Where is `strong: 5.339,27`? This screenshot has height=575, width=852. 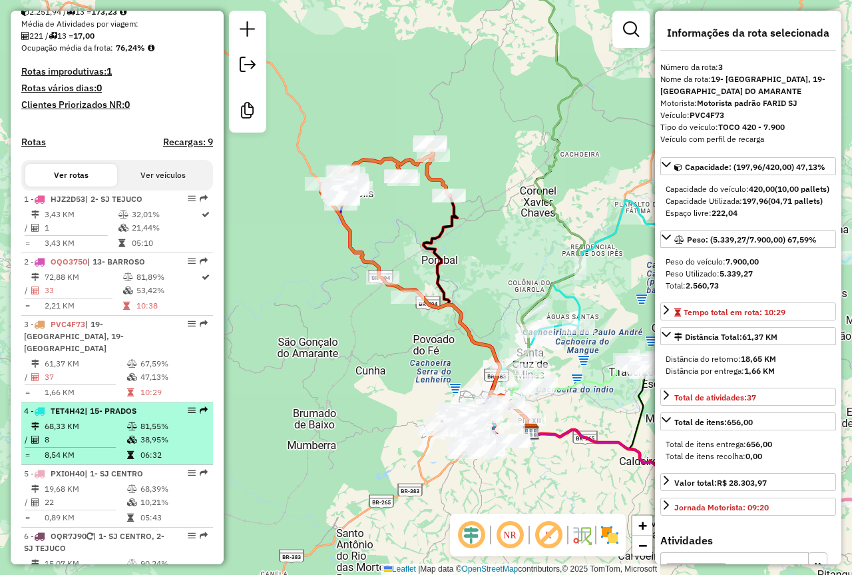 strong: 5.339,27 is located at coordinates (737, 273).